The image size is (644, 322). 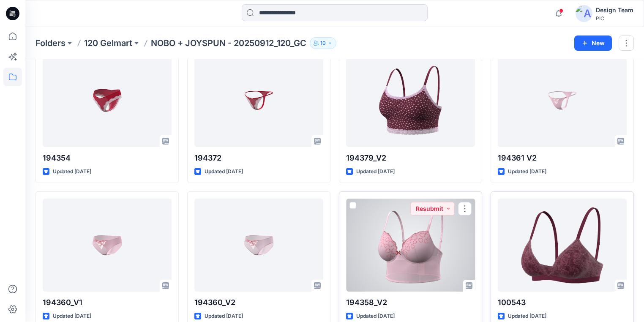 What do you see at coordinates (562, 303) in the screenshot?
I see `p: 100543` at bounding box center [562, 303].